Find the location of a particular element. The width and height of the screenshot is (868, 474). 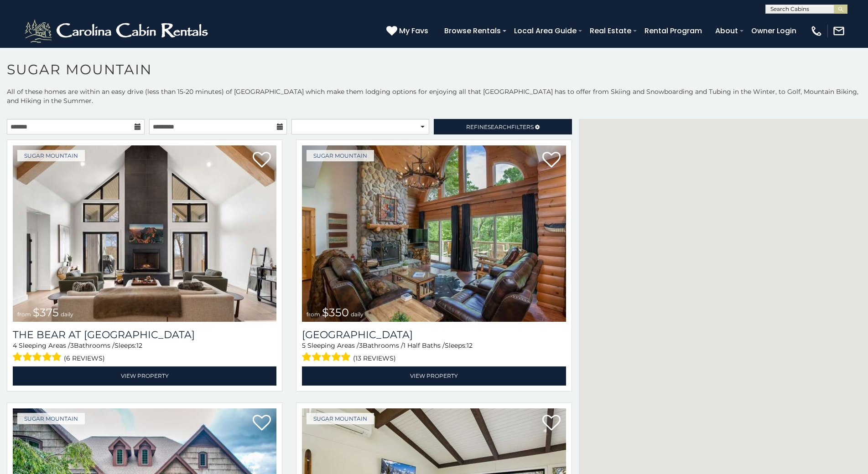

span: $375 is located at coordinates (46, 312).